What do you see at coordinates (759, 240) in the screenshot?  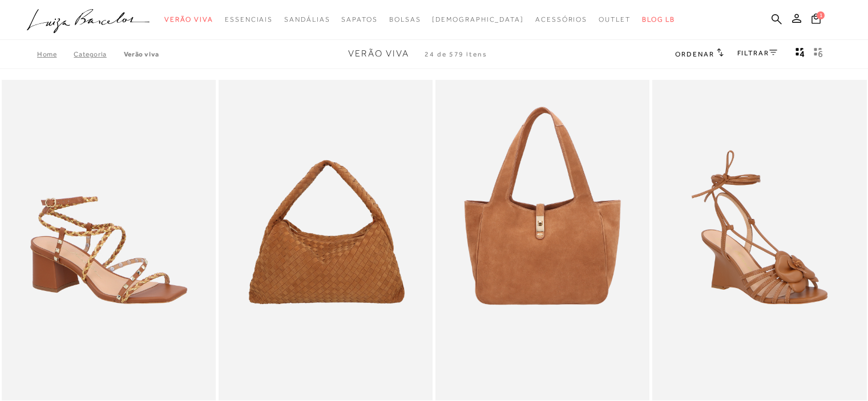 I see `a: SANDÁLIA ANABELA EM COURO CARAMELO AMARRAÇÃO E APLICAÇÃO FLORAL SANDÁLIA ANABELA EM COURO CARAMEL...` at bounding box center [759, 240].